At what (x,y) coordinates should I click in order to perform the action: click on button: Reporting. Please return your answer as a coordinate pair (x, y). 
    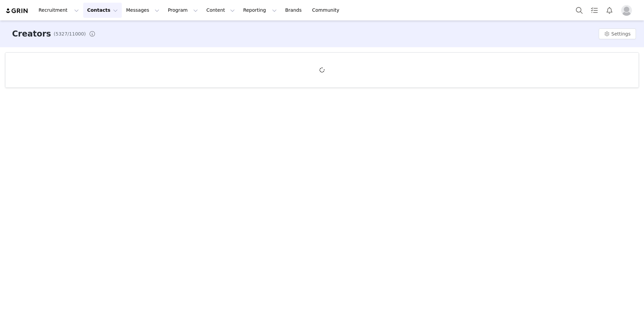
    Looking at the image, I should click on (260, 10).